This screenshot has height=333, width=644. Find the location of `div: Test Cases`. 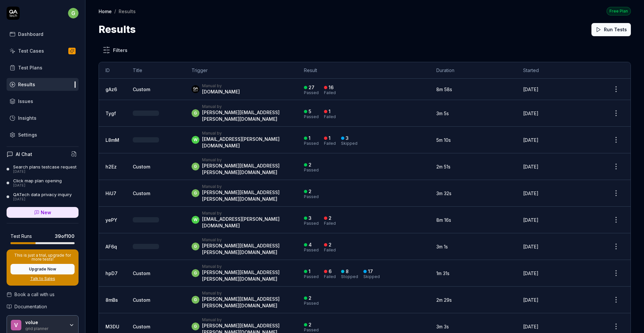

div: Test Cases is located at coordinates (31, 51).